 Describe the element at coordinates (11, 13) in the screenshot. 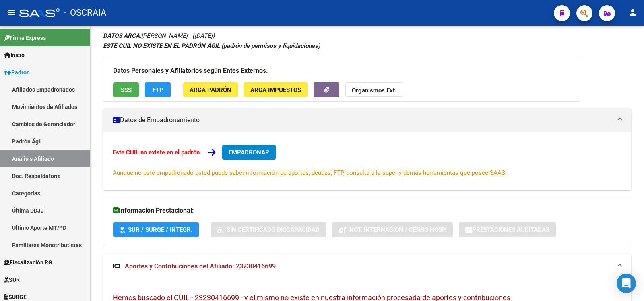

I see `mat-icon: menu` at that location.